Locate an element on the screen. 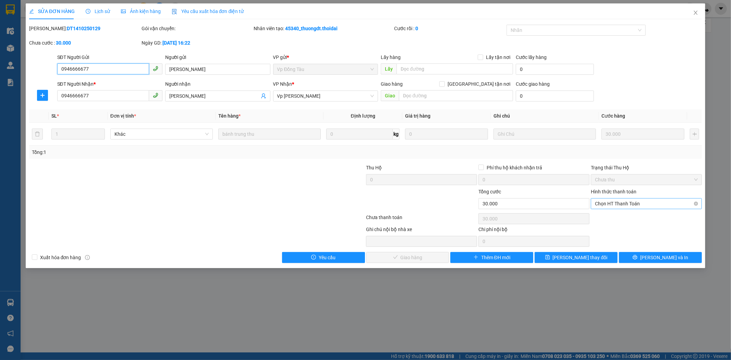 The image size is (731, 360). b: 45340_thuongdt.thoidai is located at coordinates (311, 28).